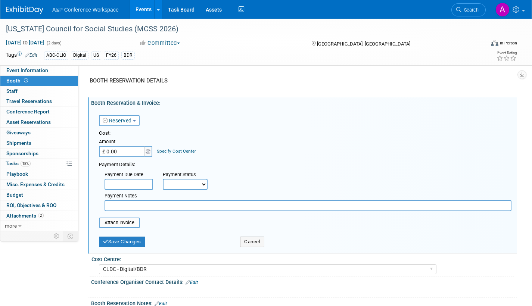 The height and width of the screenshot is (306, 532). What do you see at coordinates (31, 205) in the screenshot?
I see `span: ROI, Objectives & ROO` at bounding box center [31, 205].